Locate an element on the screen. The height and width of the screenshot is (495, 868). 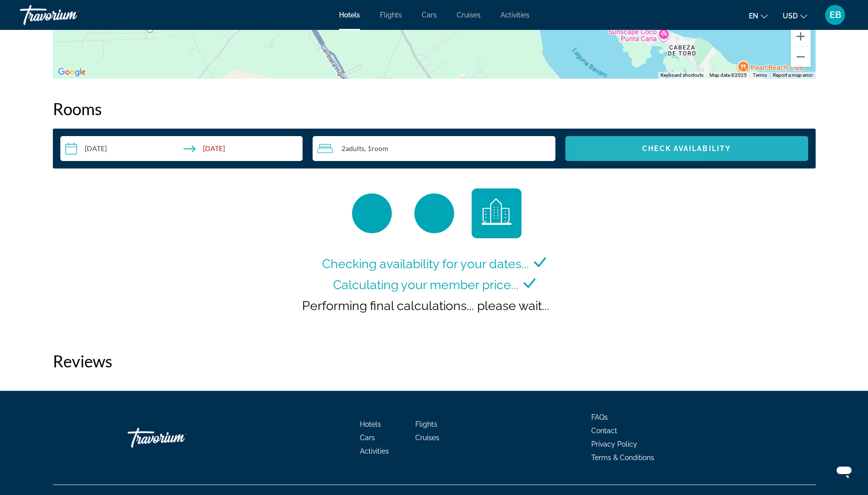
span: Terms & Conditions is located at coordinates (623, 458).